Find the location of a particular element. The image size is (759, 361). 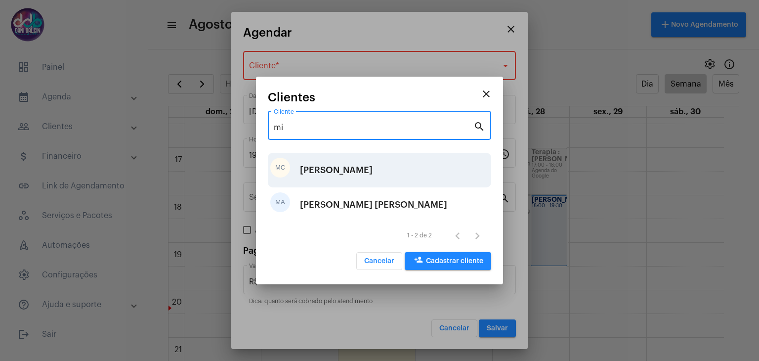

div: 1 - 2 de 2 is located at coordinates (419, 235).